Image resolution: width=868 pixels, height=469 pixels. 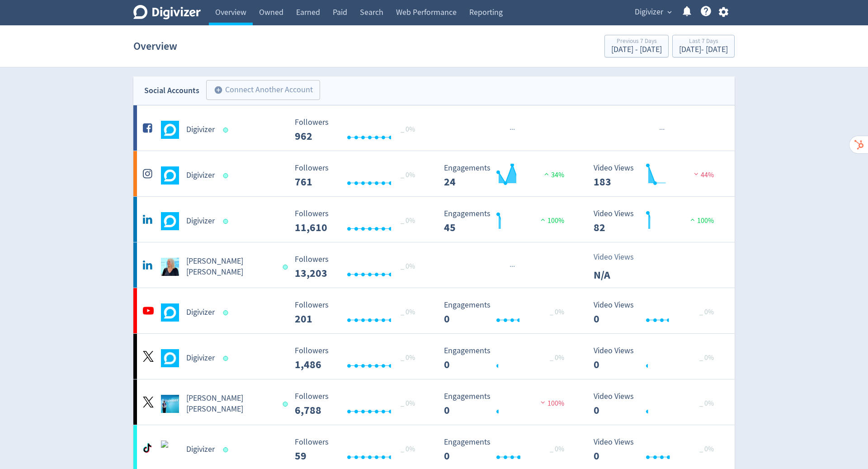 I want to click on a: Connect Another Account, so click(x=259, y=90).